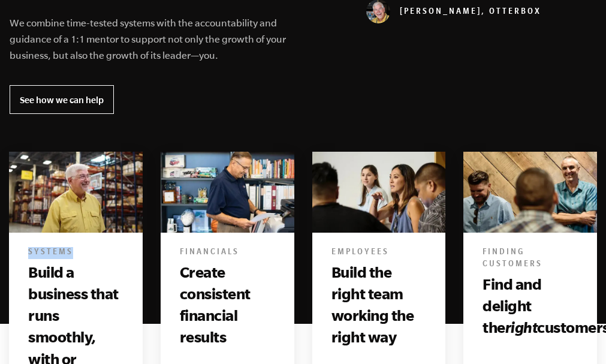  What do you see at coordinates (76, 253) in the screenshot?
I see `h6: Systems` at bounding box center [76, 253].